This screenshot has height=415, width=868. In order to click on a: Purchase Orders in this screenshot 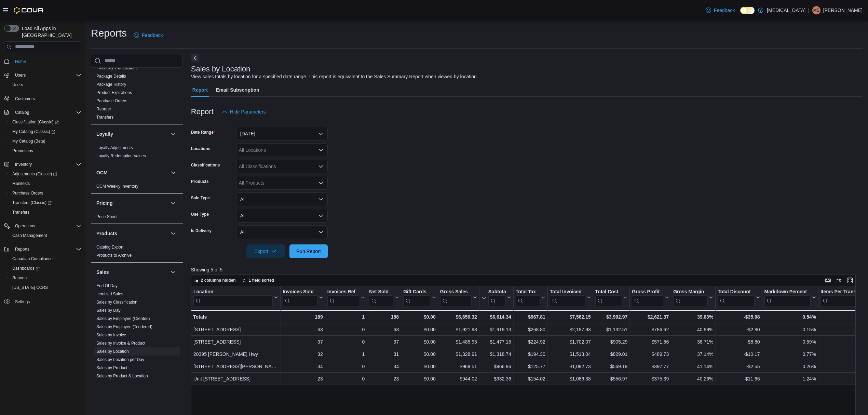, I will do `click(112, 101)`.